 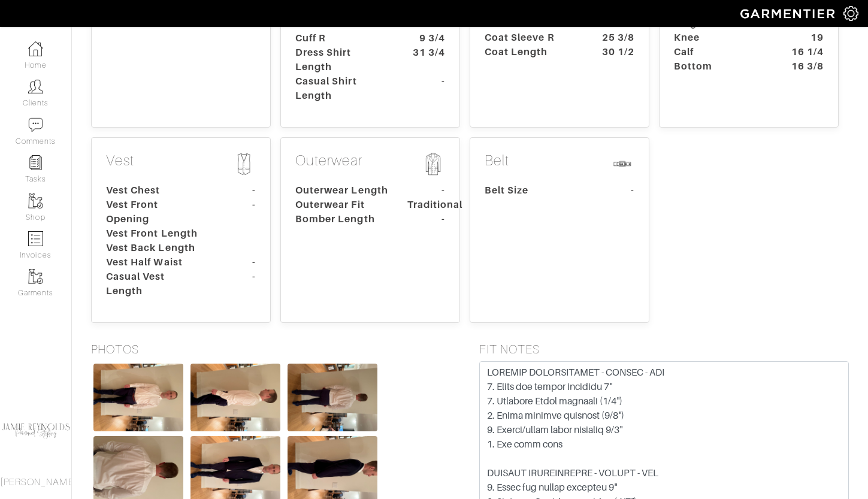 I want to click on dt: Vest Front Opening, so click(x=153, y=212).